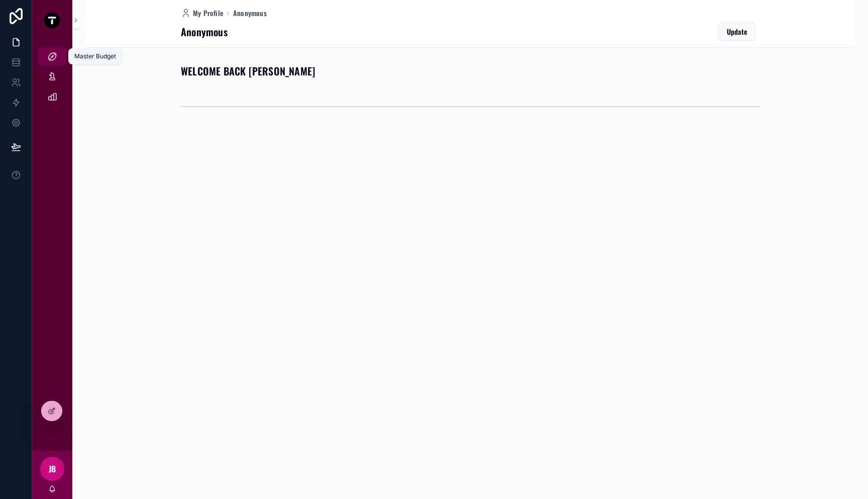 This screenshot has width=868, height=499. What do you see at coordinates (53, 20) in the screenshot?
I see `img: App logo` at bounding box center [53, 20].